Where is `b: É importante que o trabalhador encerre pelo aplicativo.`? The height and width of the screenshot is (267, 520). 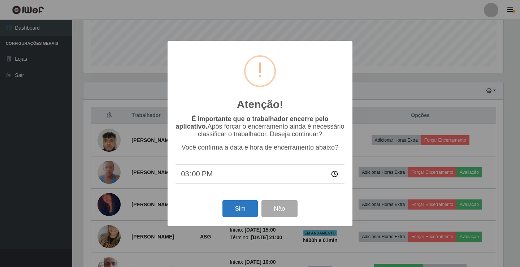 b: É importante que o trabalhador encerre pelo aplicativo. is located at coordinates (252, 122).